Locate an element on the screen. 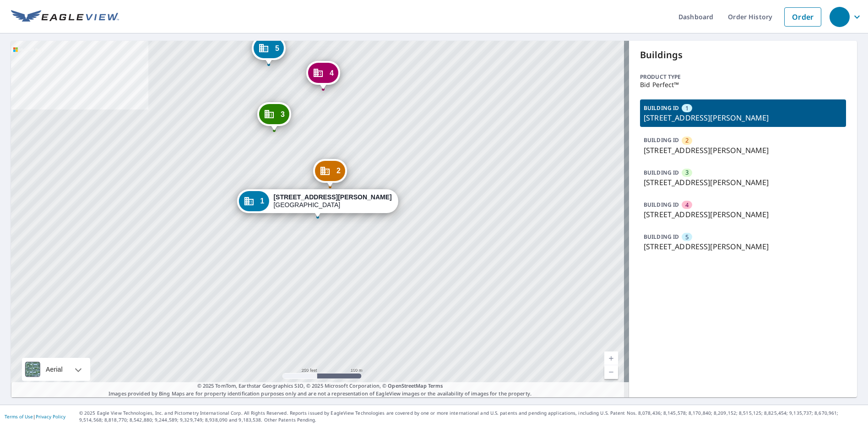  div: Dropped pin, building 1, Commercial property, 5885 Edenfield Rd Jacksonville, FL 32277 is located at coordinates (317, 204).